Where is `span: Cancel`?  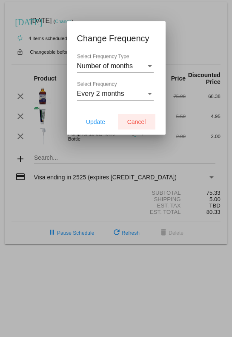
span: Cancel is located at coordinates (137, 122).